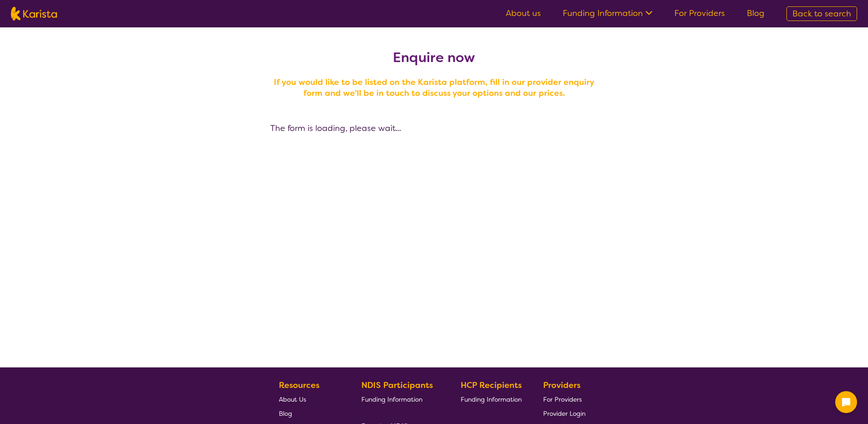 This screenshot has width=868, height=424. I want to click on a: Provider Login, so click(564, 413).